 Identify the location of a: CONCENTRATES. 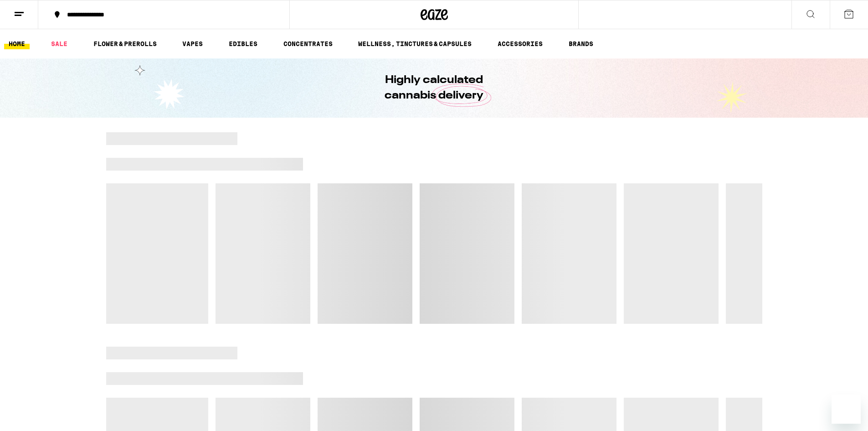
(308, 44).